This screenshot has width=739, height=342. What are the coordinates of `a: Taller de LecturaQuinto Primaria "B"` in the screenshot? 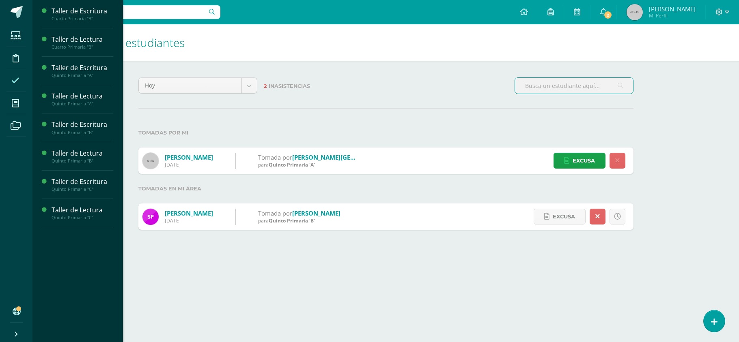 It's located at (82, 156).